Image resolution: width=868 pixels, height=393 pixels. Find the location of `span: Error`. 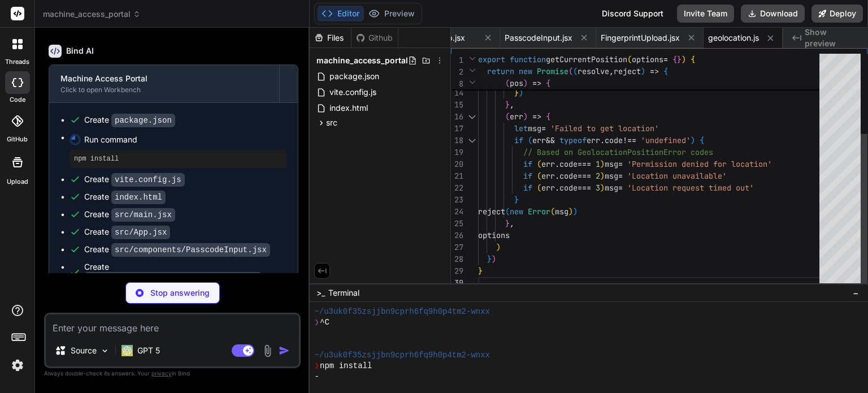

span: Error is located at coordinates (539, 212).